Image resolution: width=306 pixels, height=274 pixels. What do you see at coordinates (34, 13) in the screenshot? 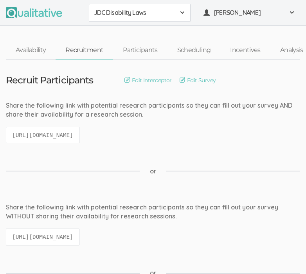
I see `img: Qualitative` at bounding box center [34, 13].